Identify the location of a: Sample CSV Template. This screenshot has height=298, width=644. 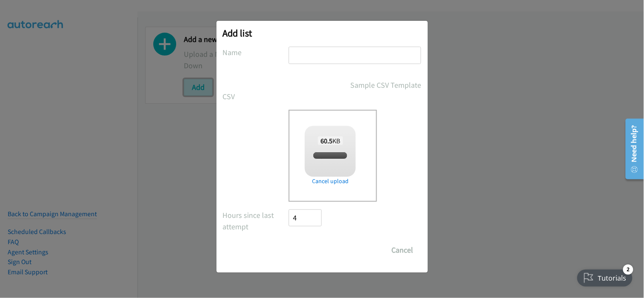
(386, 85).